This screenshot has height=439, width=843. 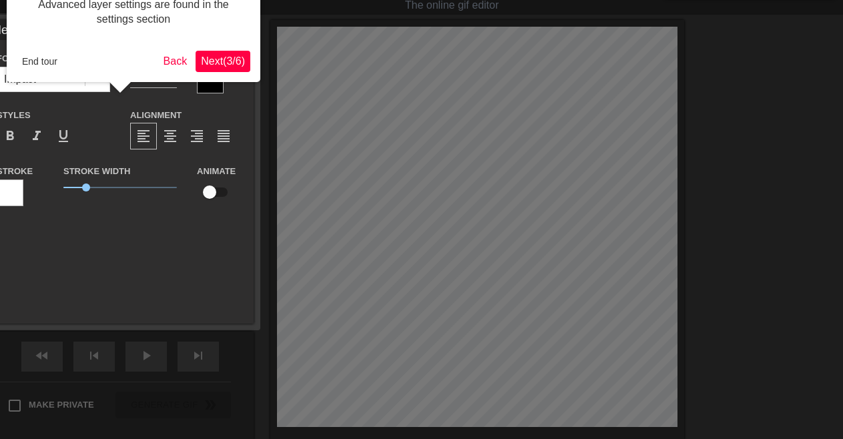 I want to click on span: format_italic, so click(x=37, y=136).